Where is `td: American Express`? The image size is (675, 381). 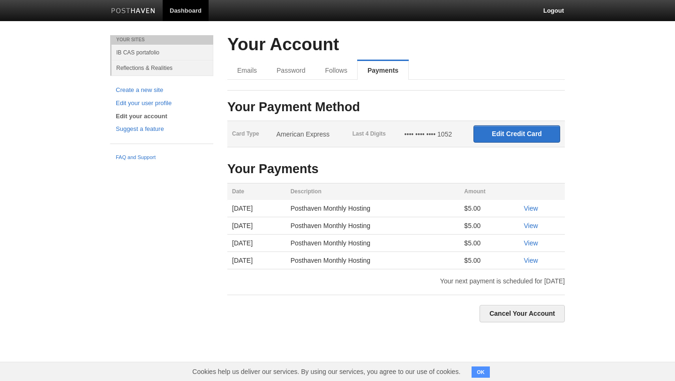 td: American Express is located at coordinates (310, 134).